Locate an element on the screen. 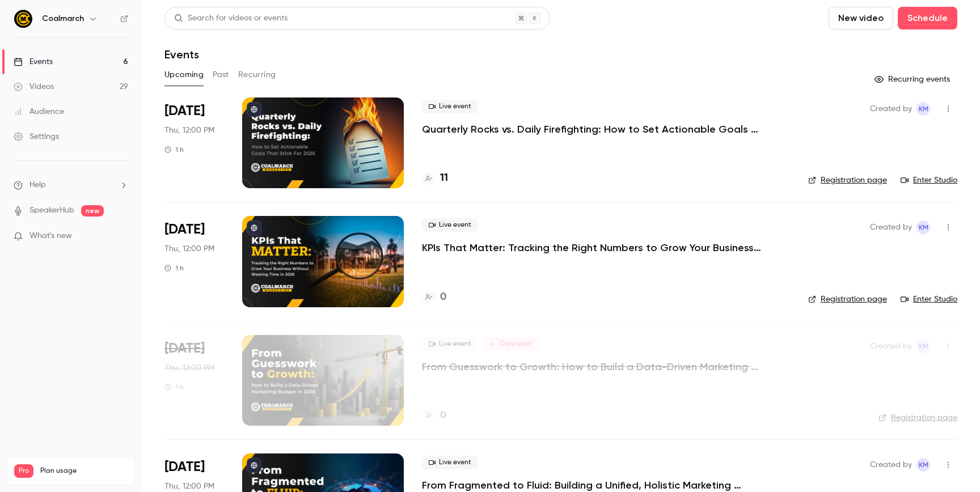 This screenshot has height=492, width=980. span: What's new is located at coordinates (50, 235).